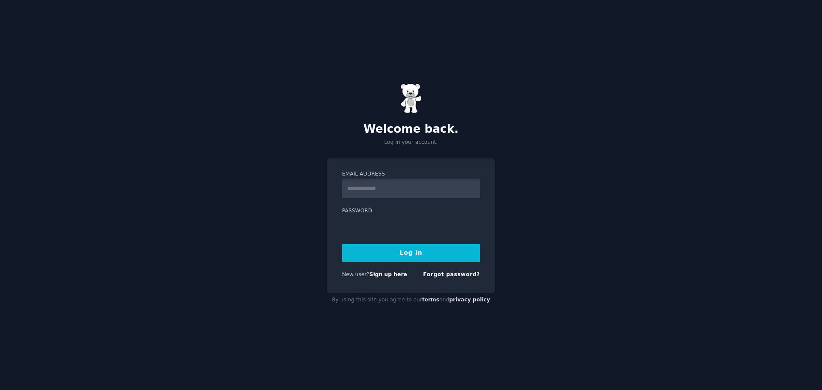 This screenshot has width=822, height=390. Describe the element at coordinates (411, 129) in the screenshot. I see `h2: Welcome back.` at that location.